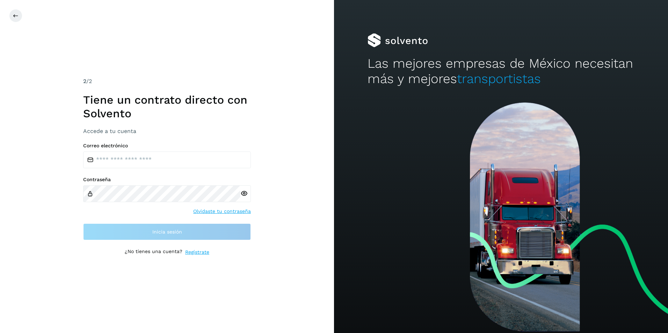  What do you see at coordinates (167, 232) in the screenshot?
I see `span: Inicia sesión` at bounding box center [167, 232].